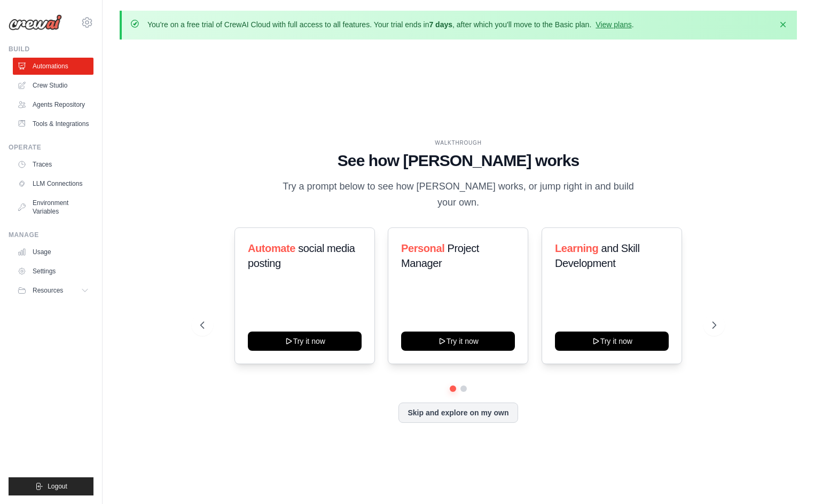 The height and width of the screenshot is (504, 814). Describe the element at coordinates (423, 248) in the screenshot. I see `span: Personal` at that location.